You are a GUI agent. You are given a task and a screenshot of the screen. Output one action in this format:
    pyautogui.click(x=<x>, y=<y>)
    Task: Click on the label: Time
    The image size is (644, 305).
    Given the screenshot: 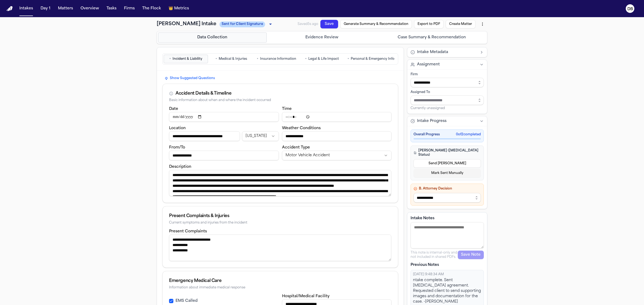 What is the action you would take?
    pyautogui.click(x=287, y=109)
    